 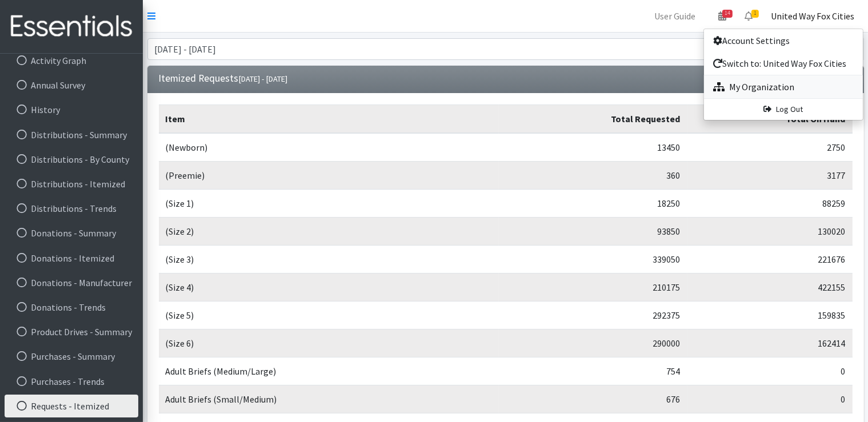 What do you see at coordinates (71, 110) in the screenshot?
I see `a: History` at bounding box center [71, 110].